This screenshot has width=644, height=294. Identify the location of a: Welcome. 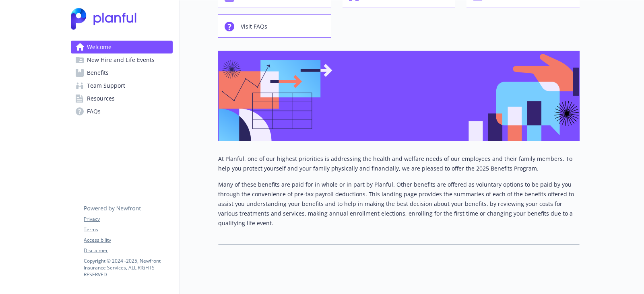
(122, 47).